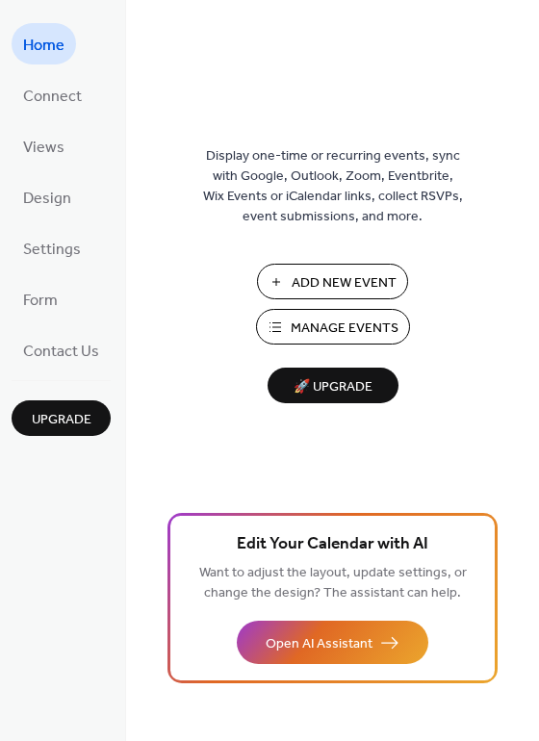 Image resolution: width=539 pixels, height=741 pixels. What do you see at coordinates (40, 300) in the screenshot?
I see `span: Form` at bounding box center [40, 300].